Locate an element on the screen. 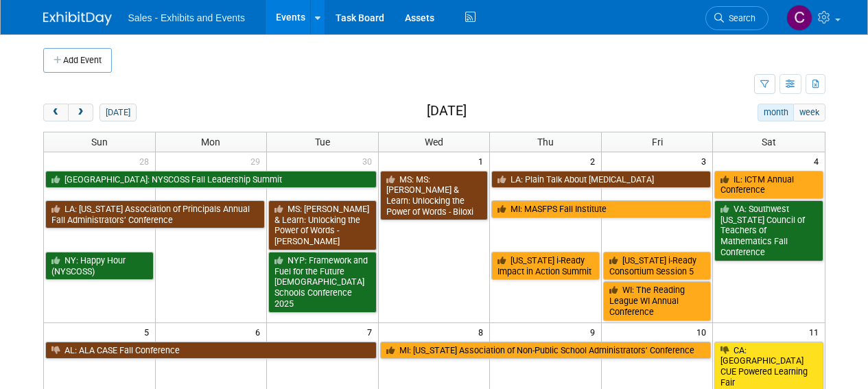  span: Mon is located at coordinates (211, 142).